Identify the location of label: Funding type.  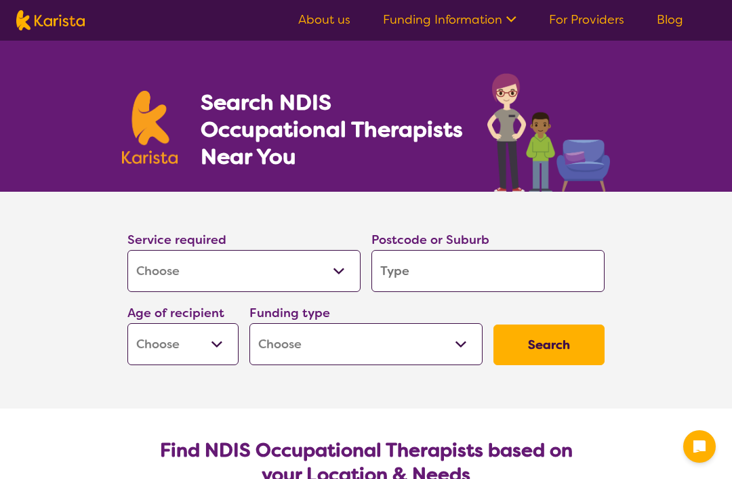
(290, 313).